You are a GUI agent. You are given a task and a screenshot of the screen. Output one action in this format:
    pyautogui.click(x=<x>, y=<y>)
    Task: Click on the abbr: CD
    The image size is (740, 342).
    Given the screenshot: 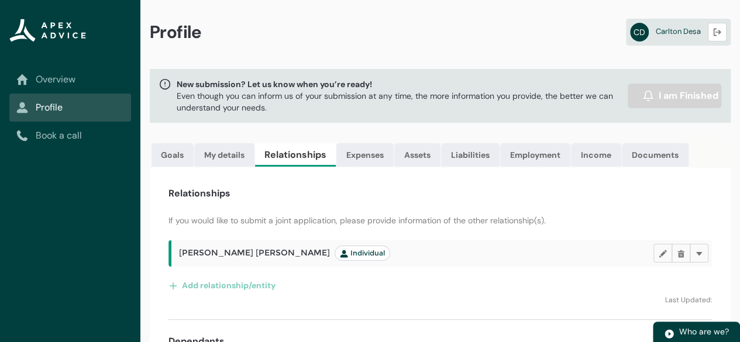 What is the action you would take?
    pyautogui.click(x=639, y=32)
    